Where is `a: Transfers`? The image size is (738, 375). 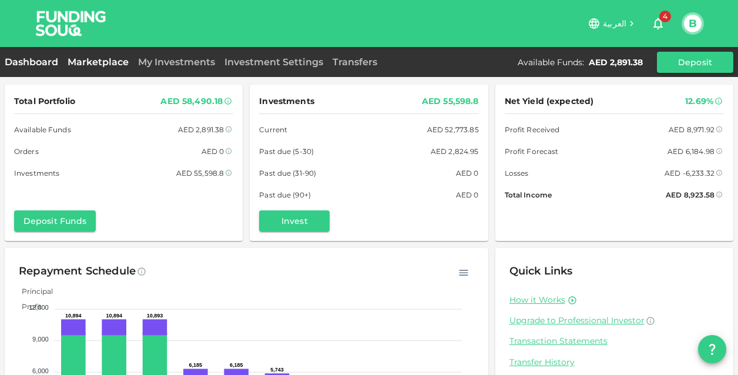
a: Transfers is located at coordinates (355, 62).